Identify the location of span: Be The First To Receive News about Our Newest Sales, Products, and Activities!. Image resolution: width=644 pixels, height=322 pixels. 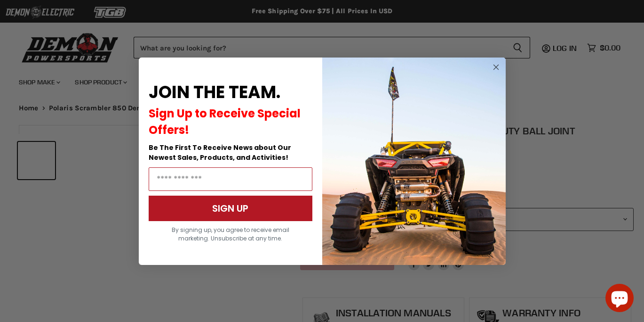
(220, 152).